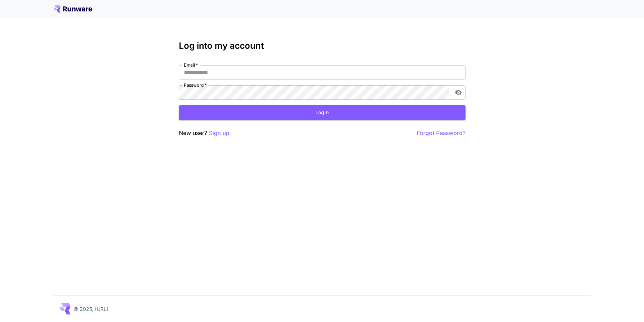 The image size is (644, 322). I want to click on h3: Log into my account, so click(322, 46).